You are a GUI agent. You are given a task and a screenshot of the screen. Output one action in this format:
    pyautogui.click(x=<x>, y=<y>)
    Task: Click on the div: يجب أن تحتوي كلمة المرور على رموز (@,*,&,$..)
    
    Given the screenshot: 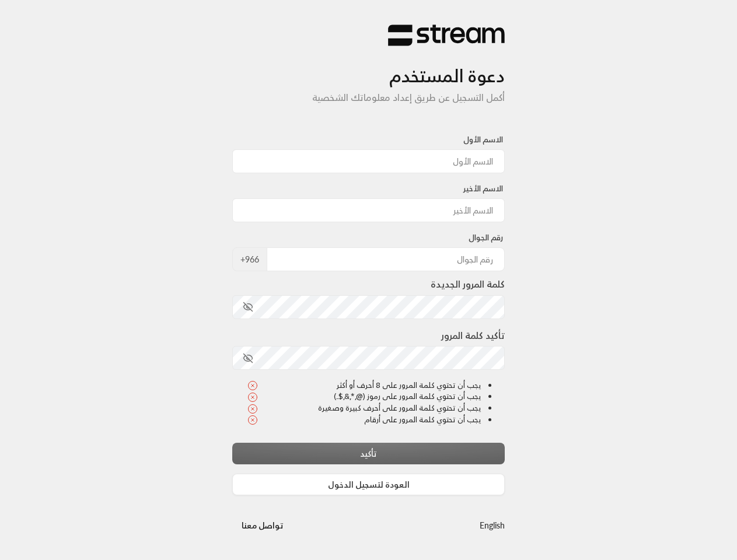 What is the action you would take?
    pyautogui.click(x=364, y=396)
    